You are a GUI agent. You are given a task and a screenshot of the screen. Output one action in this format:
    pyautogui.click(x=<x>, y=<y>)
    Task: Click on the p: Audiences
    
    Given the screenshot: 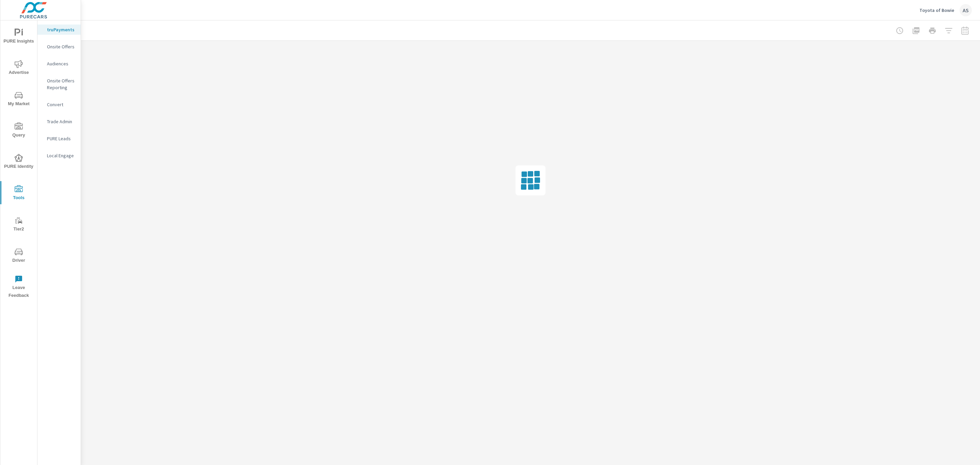 What is the action you would take?
    pyautogui.click(x=61, y=63)
    